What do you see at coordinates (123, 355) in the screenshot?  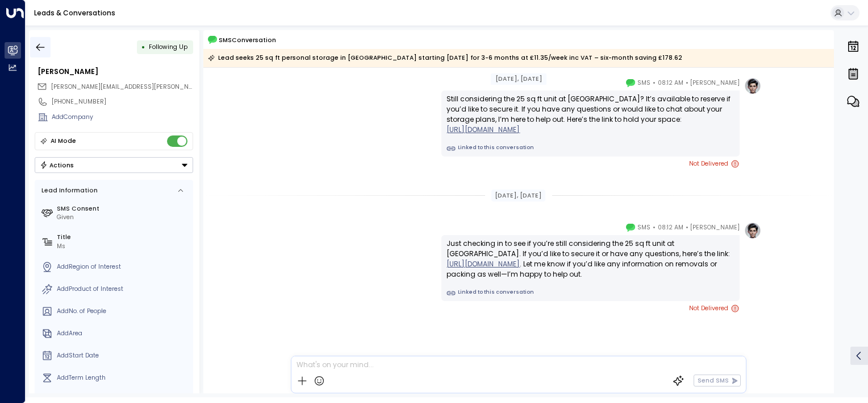 I see `div: AddStart Date` at bounding box center [123, 355].